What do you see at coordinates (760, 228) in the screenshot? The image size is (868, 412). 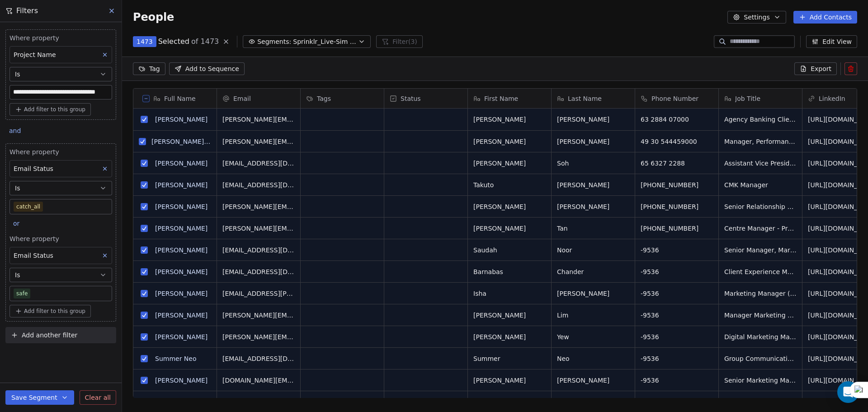 I see `span: Centre Manager - Premier Private Client` at bounding box center [760, 228].